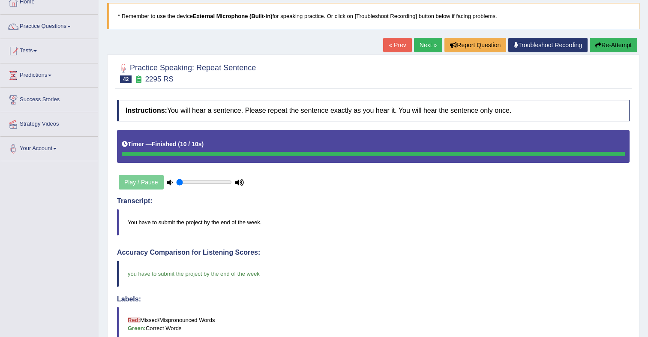 The height and width of the screenshot is (337, 648). Describe the element at coordinates (397, 45) in the screenshot. I see `a: « Prev` at that location.